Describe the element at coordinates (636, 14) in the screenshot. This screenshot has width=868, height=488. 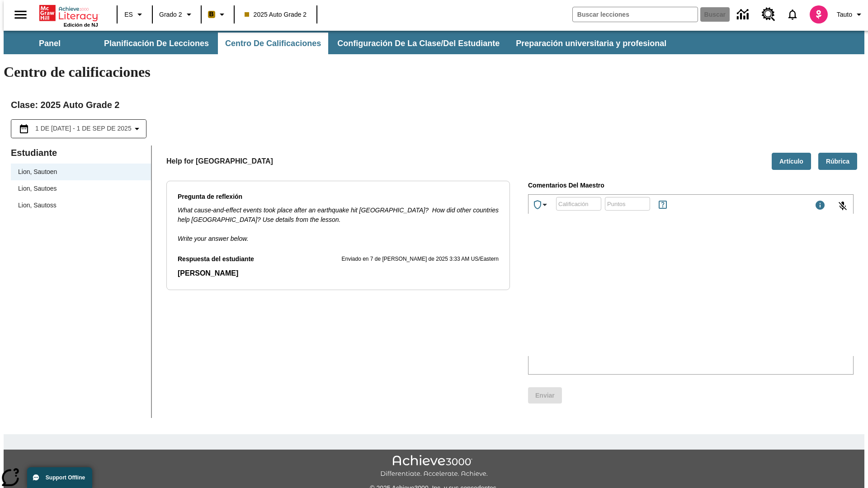
I see `input: Buscar campo` at that location.